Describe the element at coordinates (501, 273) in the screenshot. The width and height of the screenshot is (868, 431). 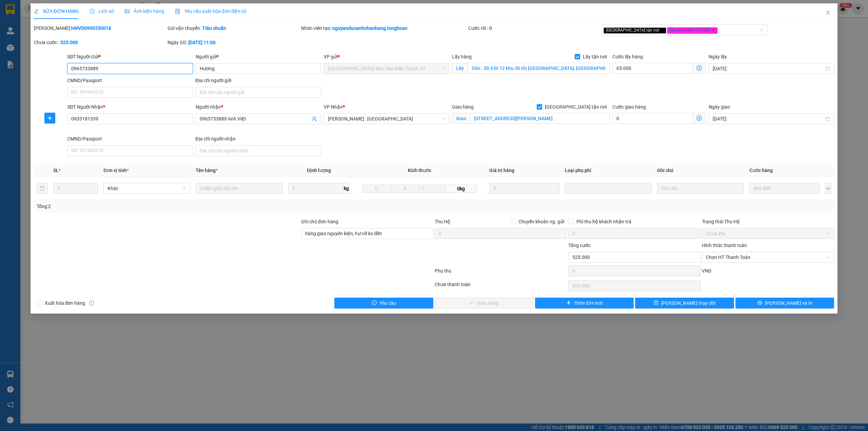
I see `div: Phụ thu` at that location.